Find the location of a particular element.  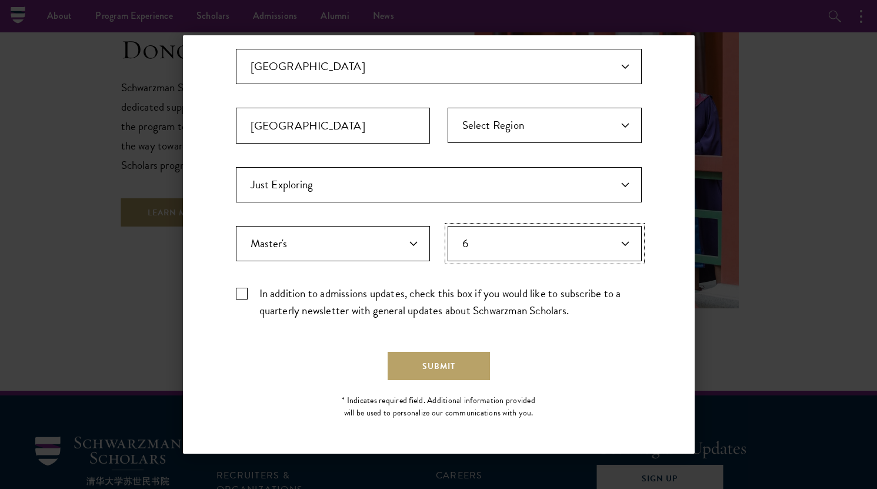

label: In addition to admissions updates, check this box if you would like to subscribe to a quarterly n... is located at coordinates (439, 302).